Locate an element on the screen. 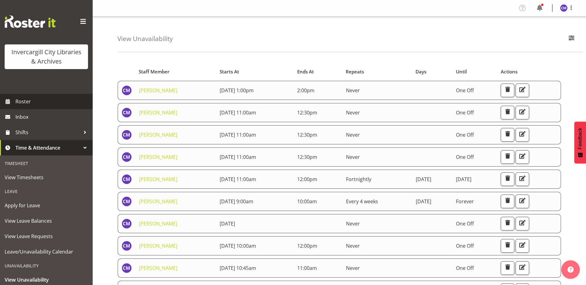 The width and height of the screenshot is (586, 285). span: Until is located at coordinates (461, 72).